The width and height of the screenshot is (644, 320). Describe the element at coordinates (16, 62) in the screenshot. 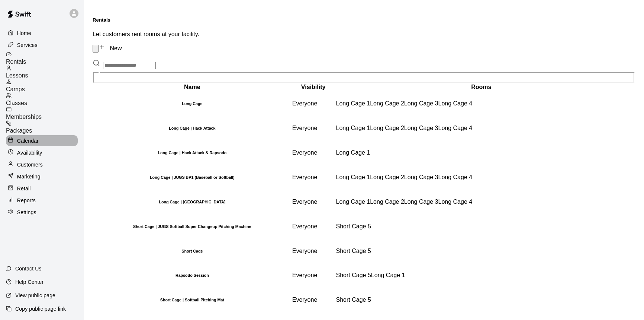

I see `span: Rentals` at that location.